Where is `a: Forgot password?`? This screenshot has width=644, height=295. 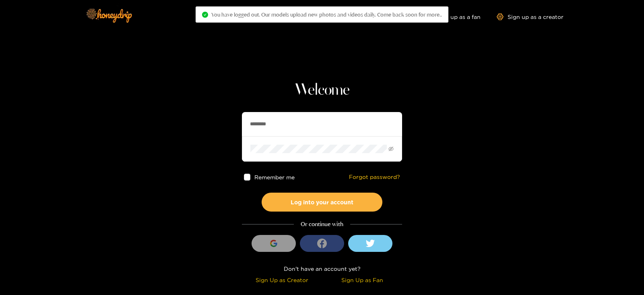
a: Forgot password? is located at coordinates (374, 177).